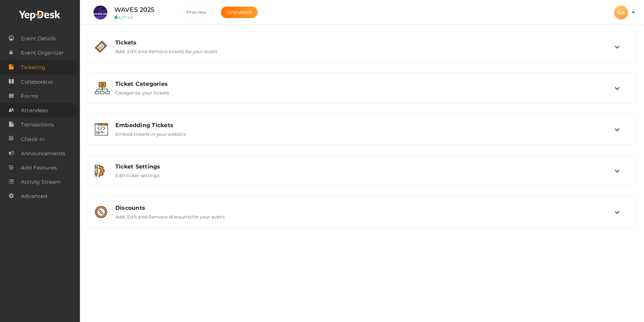  I want to click on div: Embedding Tickets, so click(365, 125).